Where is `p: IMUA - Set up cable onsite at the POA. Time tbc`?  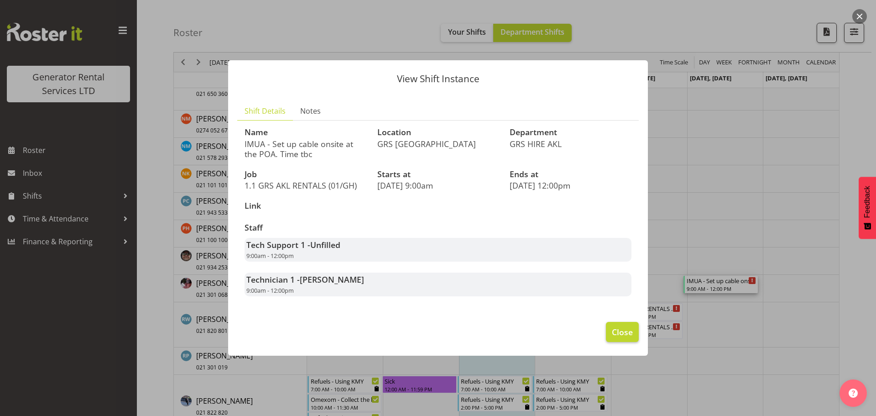 p: IMUA - Set up cable onsite at the POA. Time tbc is located at coordinates (305, 149).